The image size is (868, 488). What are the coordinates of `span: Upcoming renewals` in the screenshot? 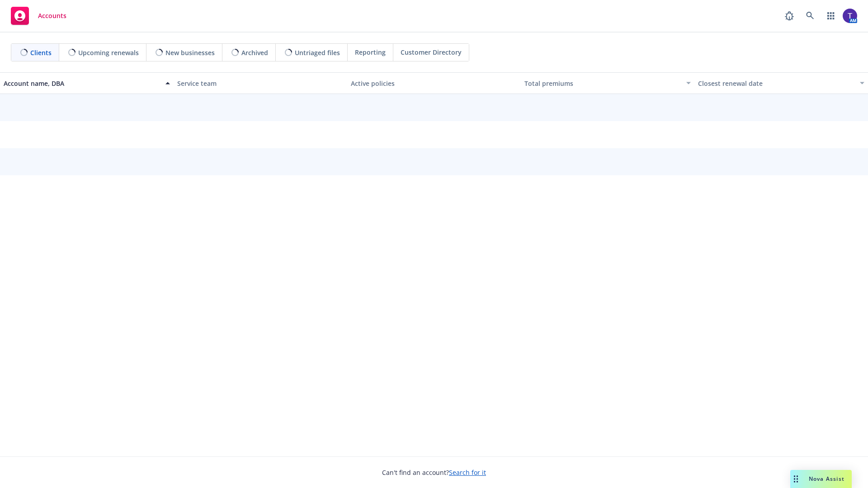 It's located at (109, 52).